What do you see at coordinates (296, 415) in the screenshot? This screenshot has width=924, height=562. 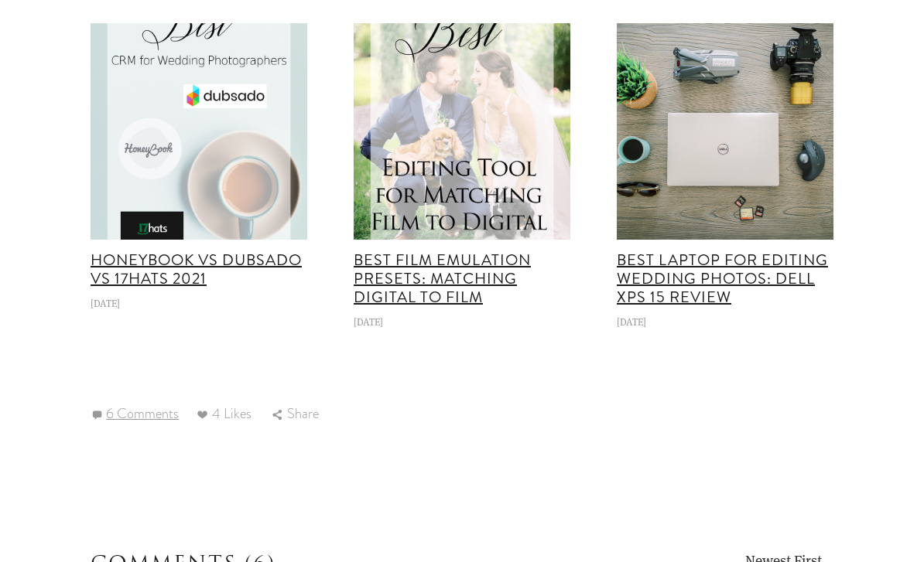 I see `div: Share` at bounding box center [296, 415].